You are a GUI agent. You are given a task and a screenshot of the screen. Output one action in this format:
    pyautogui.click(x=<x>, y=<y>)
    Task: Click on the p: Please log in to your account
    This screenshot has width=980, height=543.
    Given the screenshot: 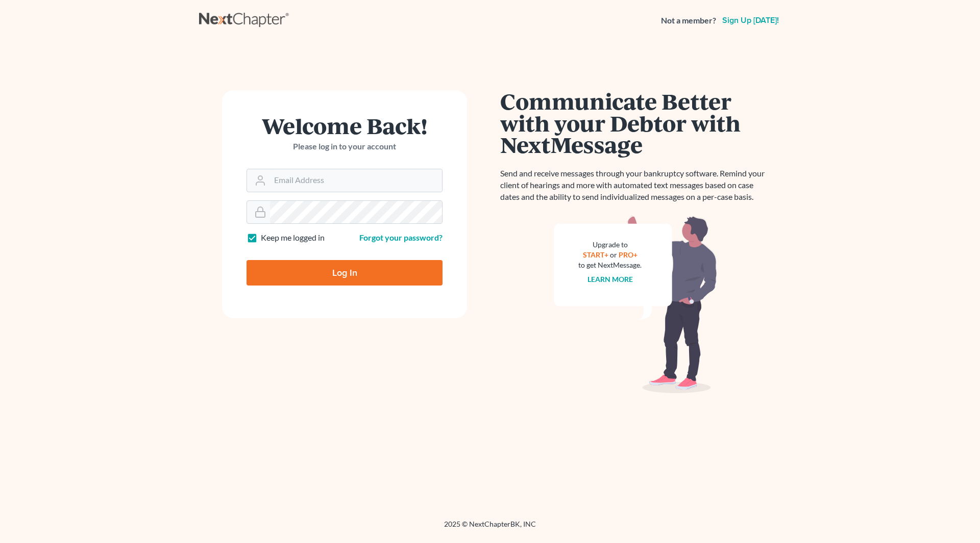 What is the action you would take?
    pyautogui.click(x=345, y=146)
    